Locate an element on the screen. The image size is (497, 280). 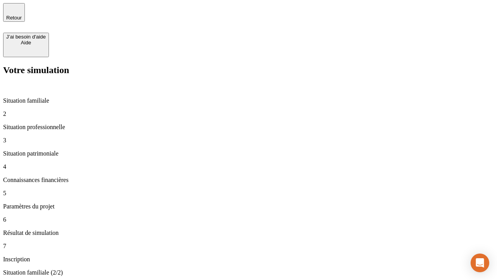
p: Situation familiale (2/2) is located at coordinates (249, 272).